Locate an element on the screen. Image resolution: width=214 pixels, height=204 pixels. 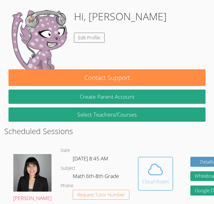
button: Create Parent Account is located at coordinates (107, 97).